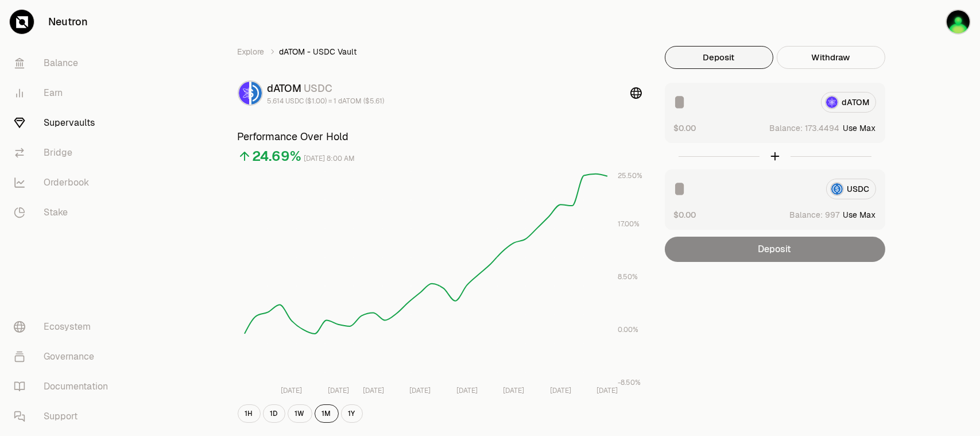 The image size is (980, 436). I want to click on tspan: 8.50%, so click(627, 276).